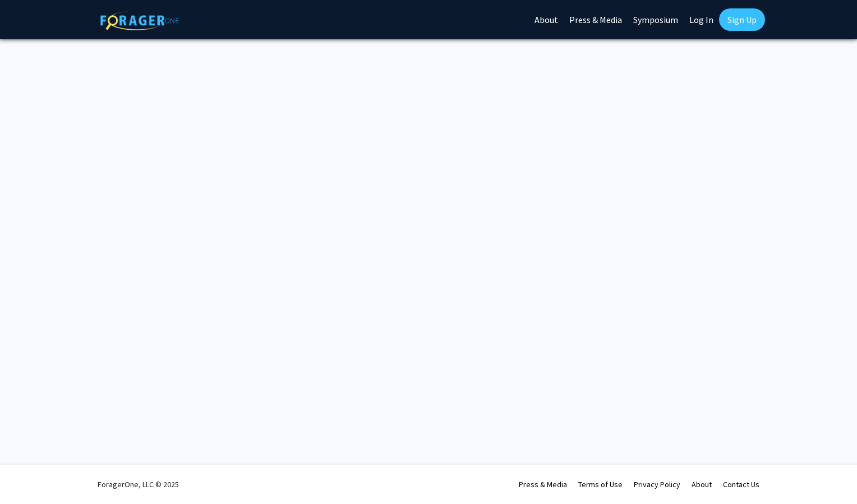 The width and height of the screenshot is (857, 504). I want to click on img: ForagerOne Logo, so click(140, 20).